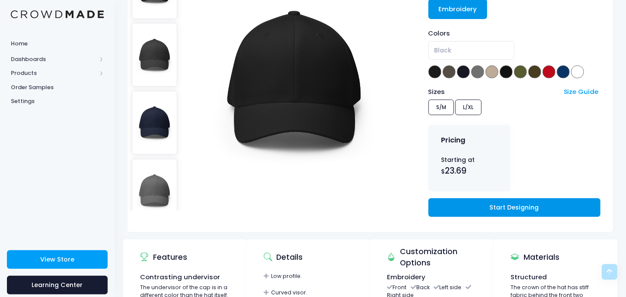 This screenshot has height=297, width=626. Describe the element at coordinates (185, 277) in the screenshot. I see `div: Contrasting undervisor` at that location.